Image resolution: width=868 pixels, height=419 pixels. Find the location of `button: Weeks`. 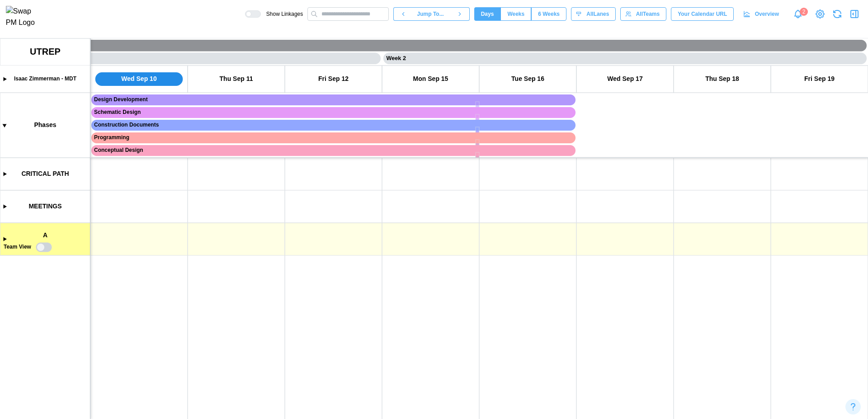

button: Weeks is located at coordinates (516, 14).